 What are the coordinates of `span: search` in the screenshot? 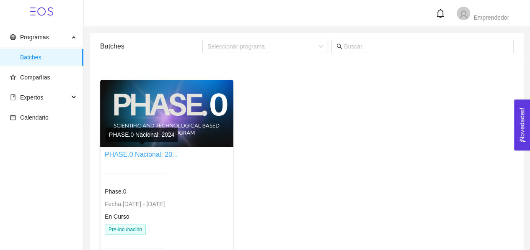 It's located at (339, 46).